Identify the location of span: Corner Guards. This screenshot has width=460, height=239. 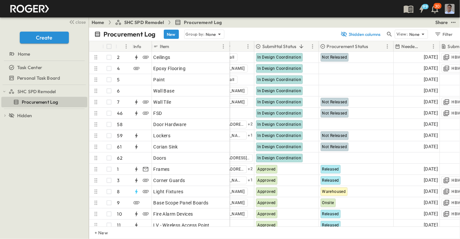
(169, 181).